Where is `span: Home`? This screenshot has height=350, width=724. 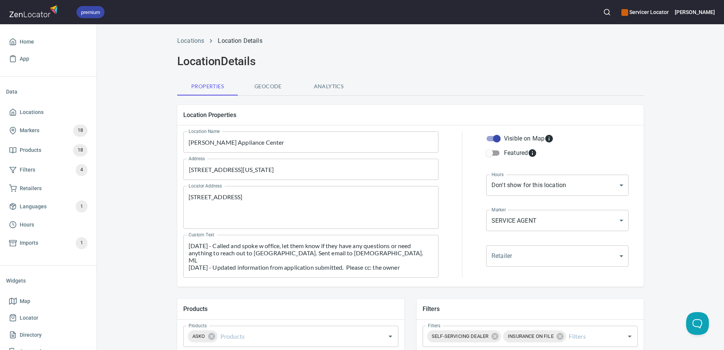 span: Home is located at coordinates (27, 42).